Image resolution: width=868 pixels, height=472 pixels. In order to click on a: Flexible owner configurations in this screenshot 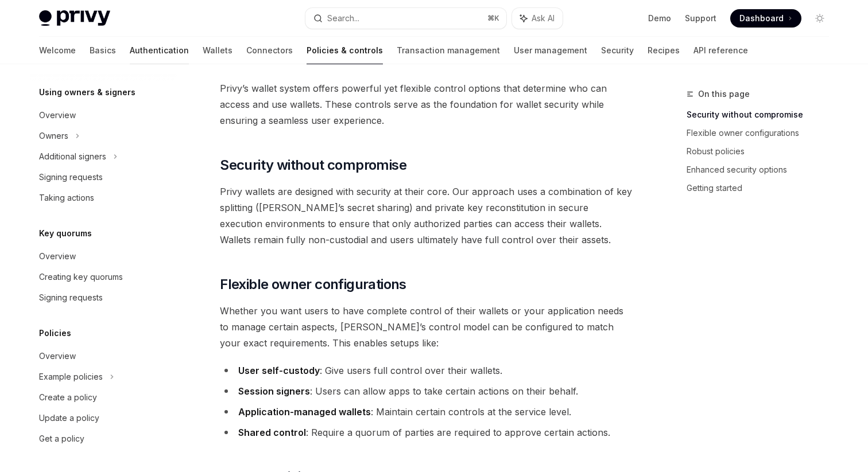, I will do `click(763, 133)`.